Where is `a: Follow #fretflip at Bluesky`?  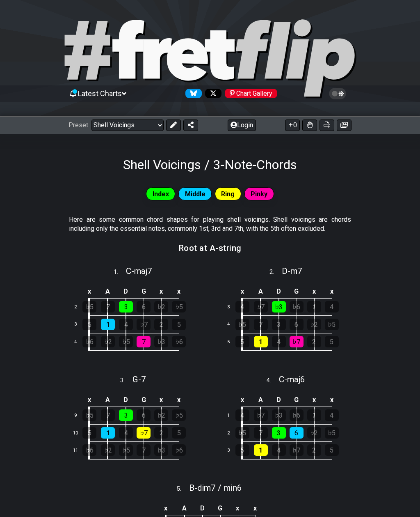 a: Follow #fretflip at Bluesky is located at coordinates (192, 93).